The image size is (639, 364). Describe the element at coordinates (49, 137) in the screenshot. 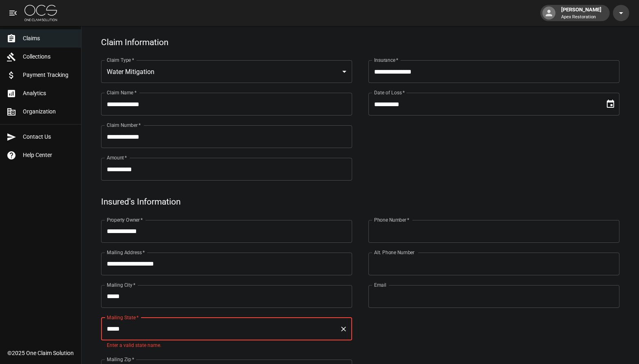

I see `span: Contact Us` at that location.